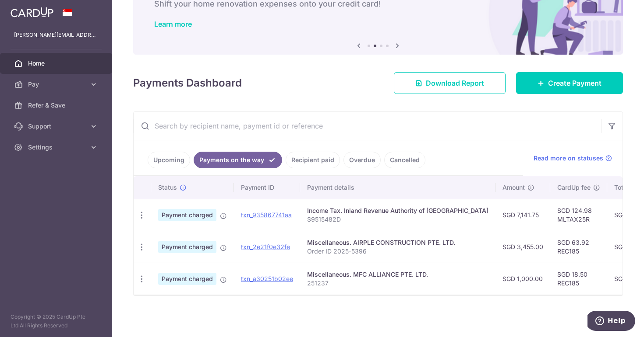 This screenshot has width=644, height=337. Describe the element at coordinates (29, 10) in the screenshot. I see `span: Help` at that location.